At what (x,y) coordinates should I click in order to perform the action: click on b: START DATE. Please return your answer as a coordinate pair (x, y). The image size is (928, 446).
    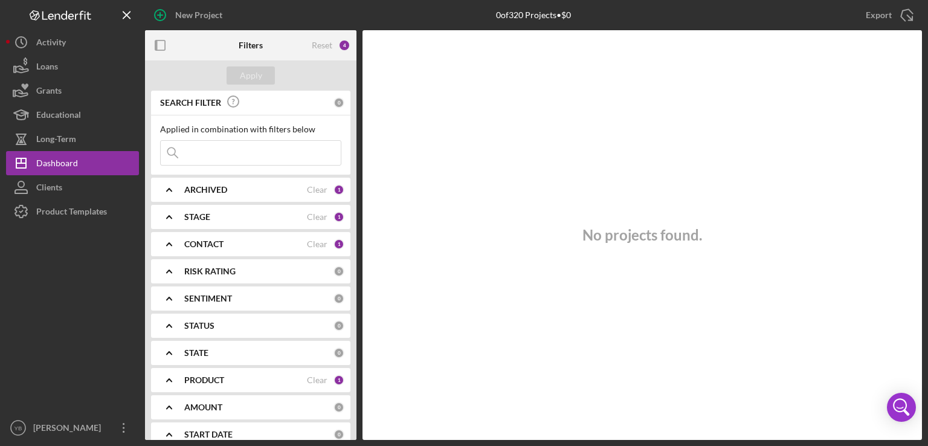
    Looking at the image, I should click on (208, 434).